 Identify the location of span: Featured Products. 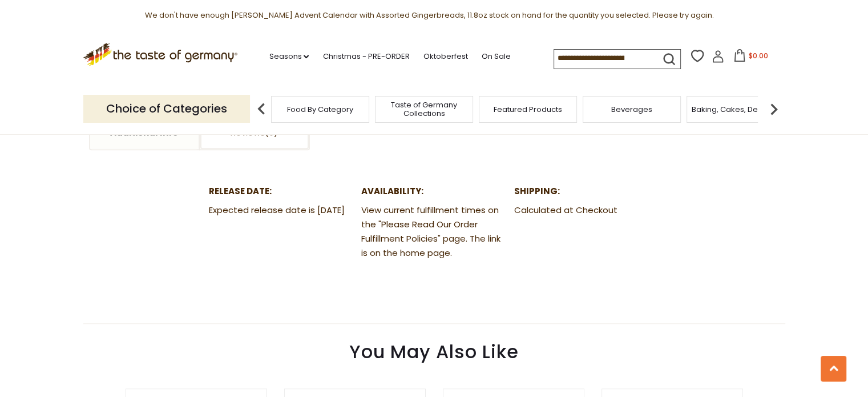
(528, 109).